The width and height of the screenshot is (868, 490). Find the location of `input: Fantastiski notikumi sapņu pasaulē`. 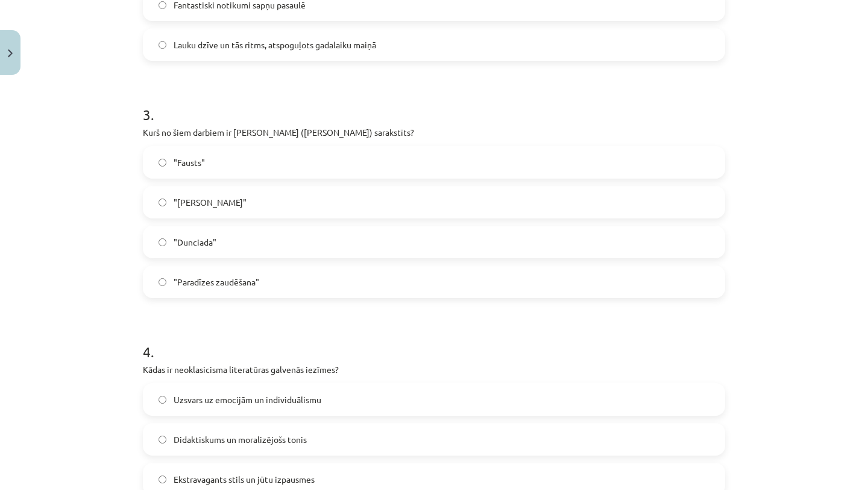

input: Fantastiski notikumi sapņu pasaulē is located at coordinates (162, 5).